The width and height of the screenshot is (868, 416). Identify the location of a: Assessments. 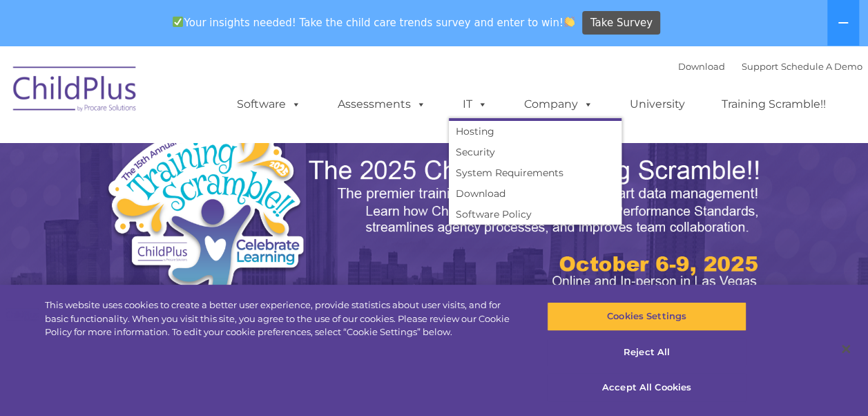
(382, 104).